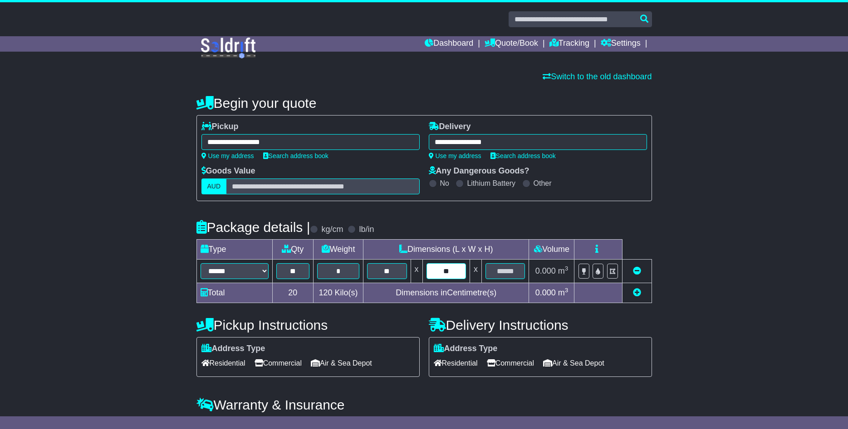  What do you see at coordinates (253, 227) in the screenshot?
I see `h4: Package details |` at bounding box center [253, 227].